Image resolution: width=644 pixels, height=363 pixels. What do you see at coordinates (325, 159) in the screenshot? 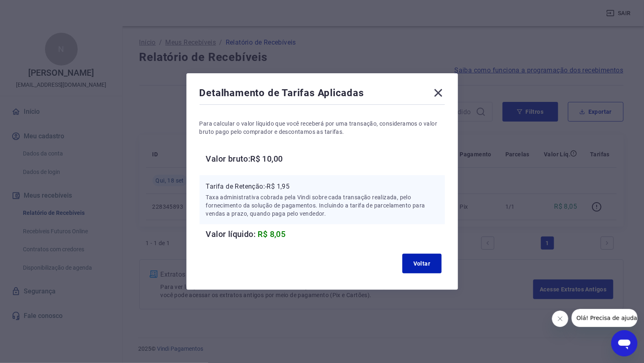
I see `h6: Valor bruto: R$ 10,00` at bounding box center [325, 159].